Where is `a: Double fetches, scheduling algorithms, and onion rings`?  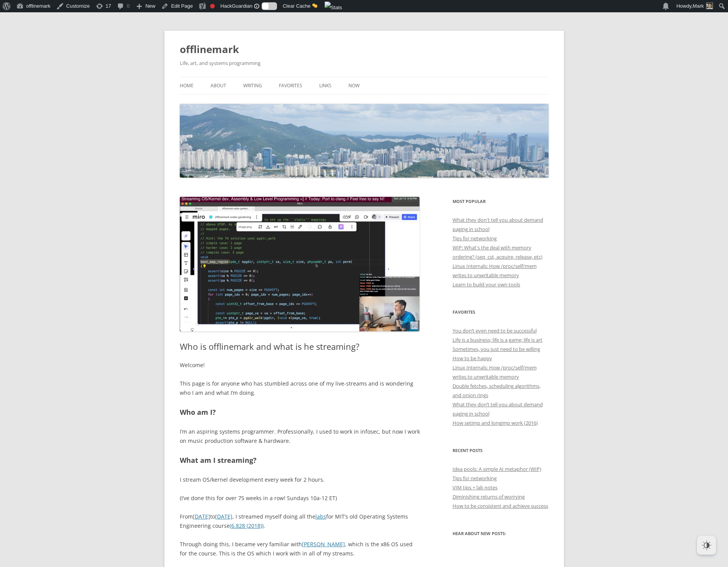
a: Double fetches, scheduling algorithms, and onion rings is located at coordinates (496, 390).